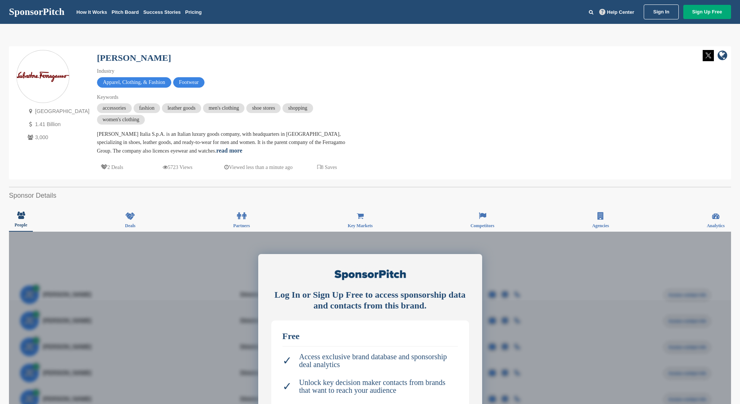  What do you see at coordinates (130, 226) in the screenshot?
I see `span: Deals` at bounding box center [130, 226].